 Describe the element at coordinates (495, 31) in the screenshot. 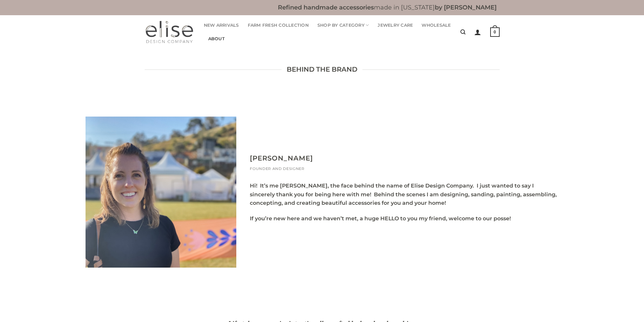

I see `a: 0` at that location.